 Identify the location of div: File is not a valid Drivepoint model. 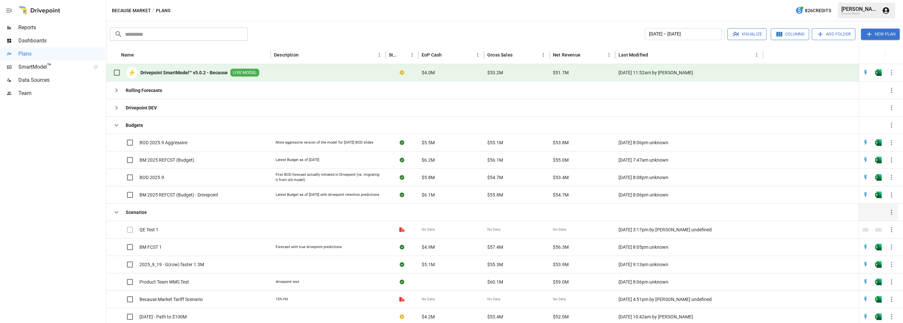
(402, 299).